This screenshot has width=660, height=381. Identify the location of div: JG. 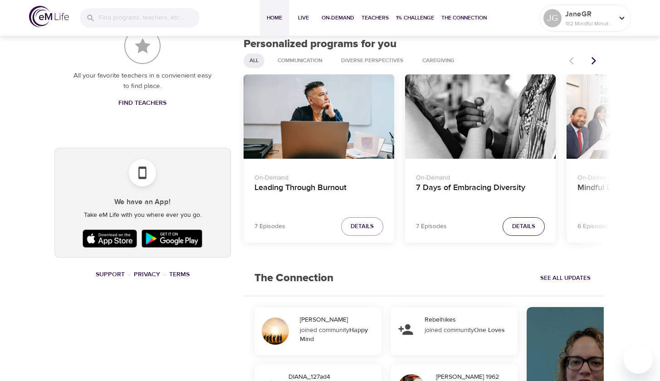
(552, 18).